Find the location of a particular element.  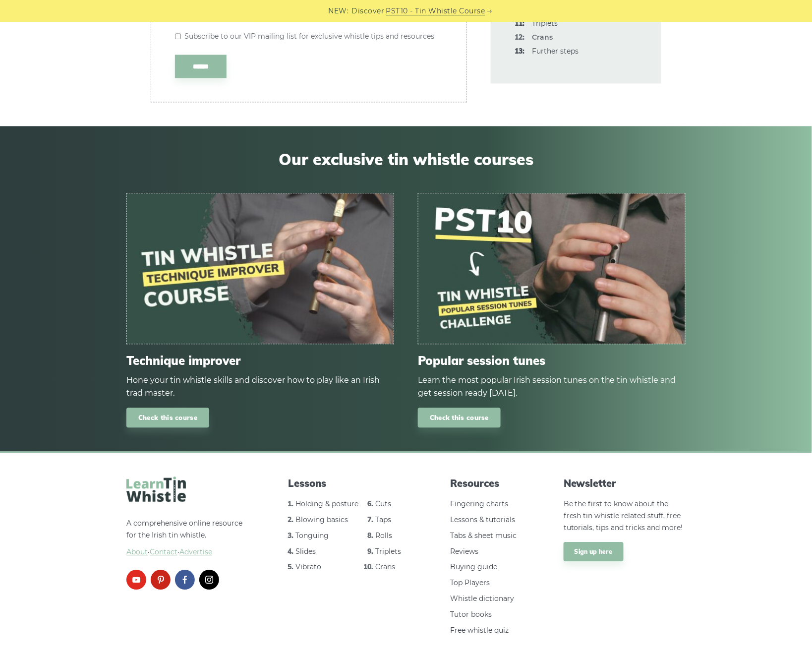

a: PST10 - Tin Whistle Course is located at coordinates (436, 11).